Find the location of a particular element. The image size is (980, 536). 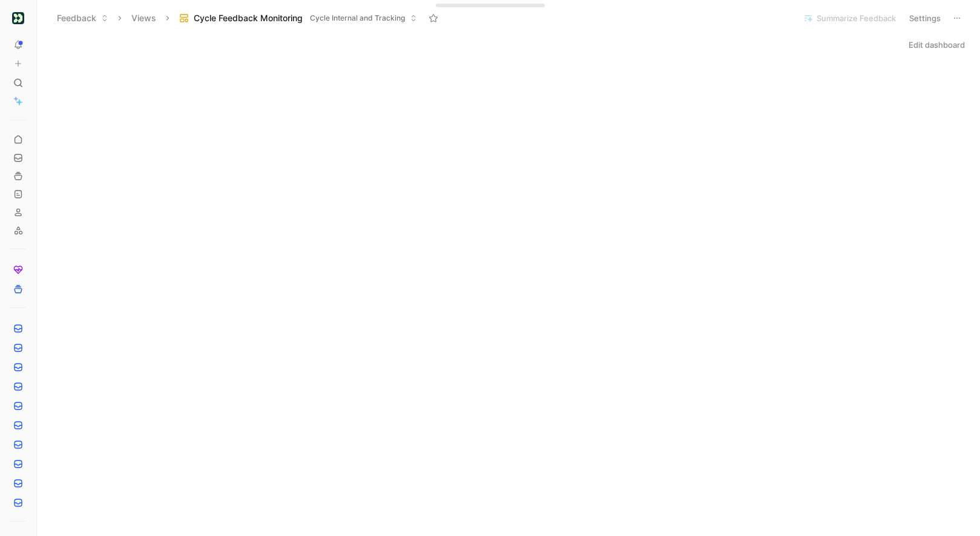

button: Edit dashboard is located at coordinates (936, 45).